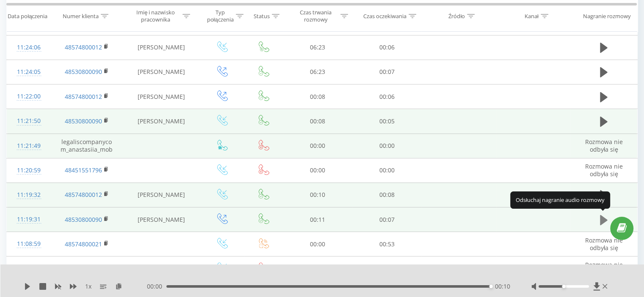 The width and height of the screenshot is (644, 297). What do you see at coordinates (386, 122) in the screenshot?
I see `td: 00:05` at bounding box center [386, 122].